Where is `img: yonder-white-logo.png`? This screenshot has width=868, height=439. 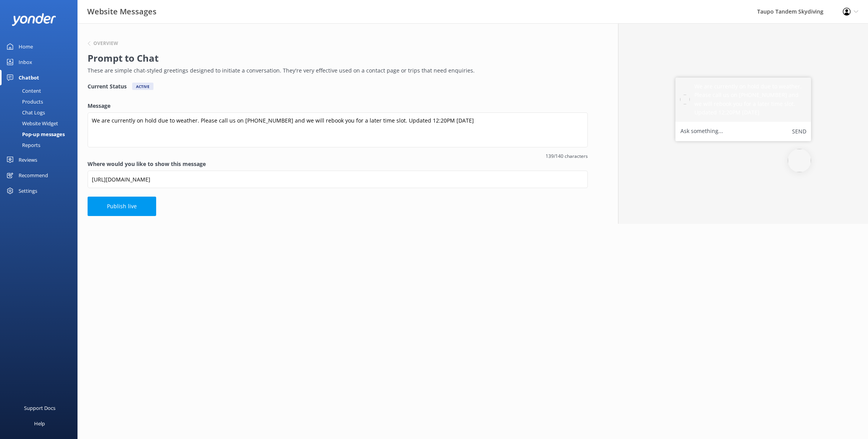
img: yonder-white-logo.png is located at coordinates (33, 20).